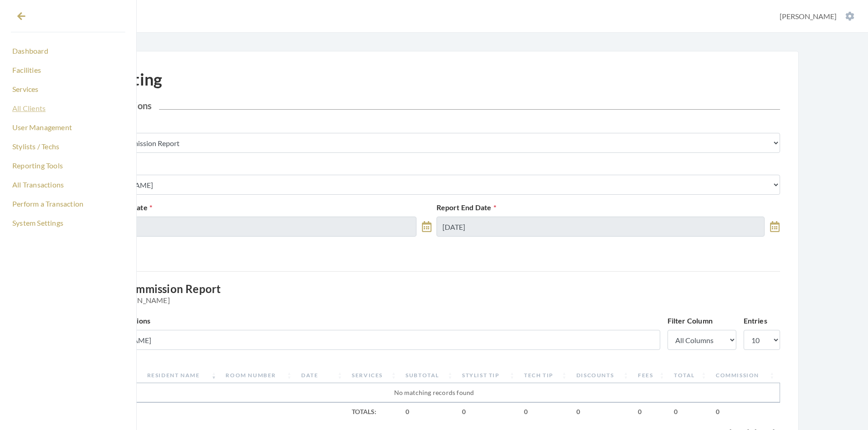 This screenshot has height=430, width=868. What do you see at coordinates (434, 393) in the screenshot?
I see `td: No matching records found` at bounding box center [434, 393].